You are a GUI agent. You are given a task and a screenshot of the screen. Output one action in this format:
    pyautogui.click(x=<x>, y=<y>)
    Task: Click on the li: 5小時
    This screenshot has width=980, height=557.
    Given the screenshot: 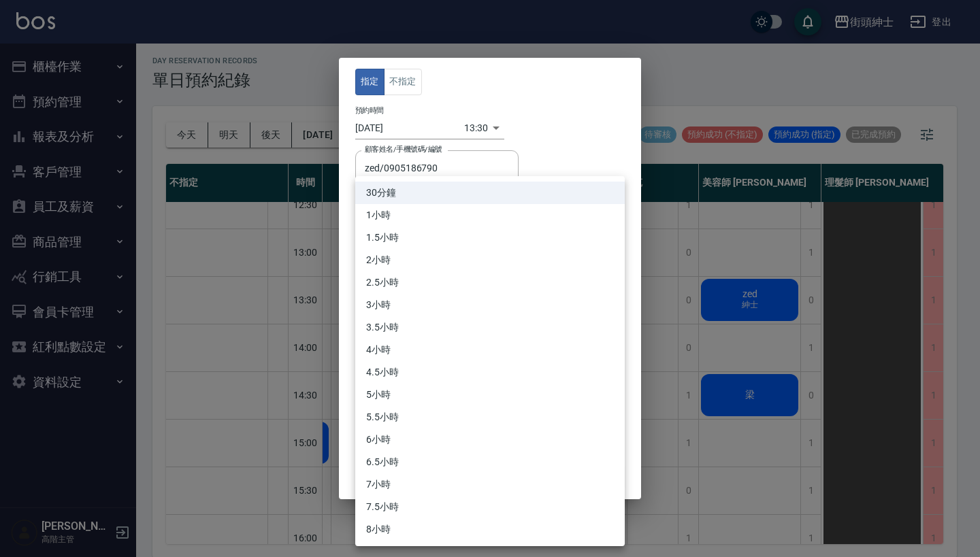 What is the action you would take?
    pyautogui.click(x=490, y=394)
    